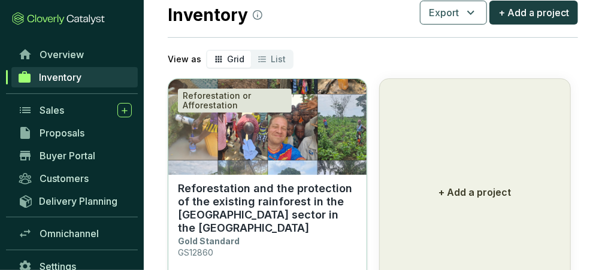 Image resolution: width=602 pixels, height=270 pixels. I want to click on a: Proposals, so click(75, 133).